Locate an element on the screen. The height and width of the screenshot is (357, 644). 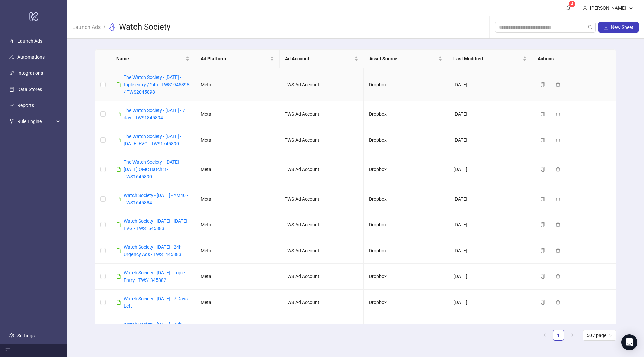
span: menu-fold is located at coordinates (8, 350).